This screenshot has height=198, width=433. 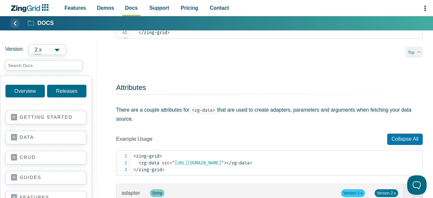 I want to click on span: Version 1.x, so click(x=353, y=193).